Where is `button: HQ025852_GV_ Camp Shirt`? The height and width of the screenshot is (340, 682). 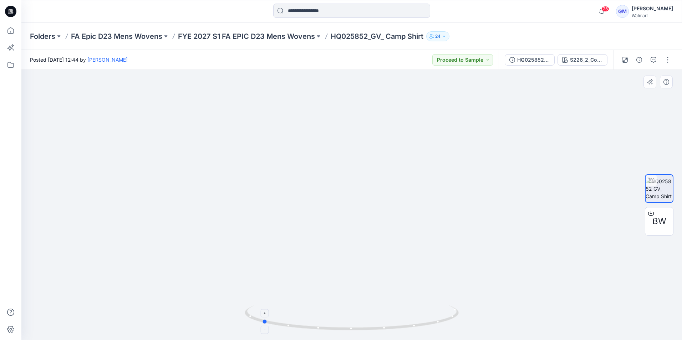
button: HQ025852_GV_ Camp Shirt is located at coordinates (530, 60).